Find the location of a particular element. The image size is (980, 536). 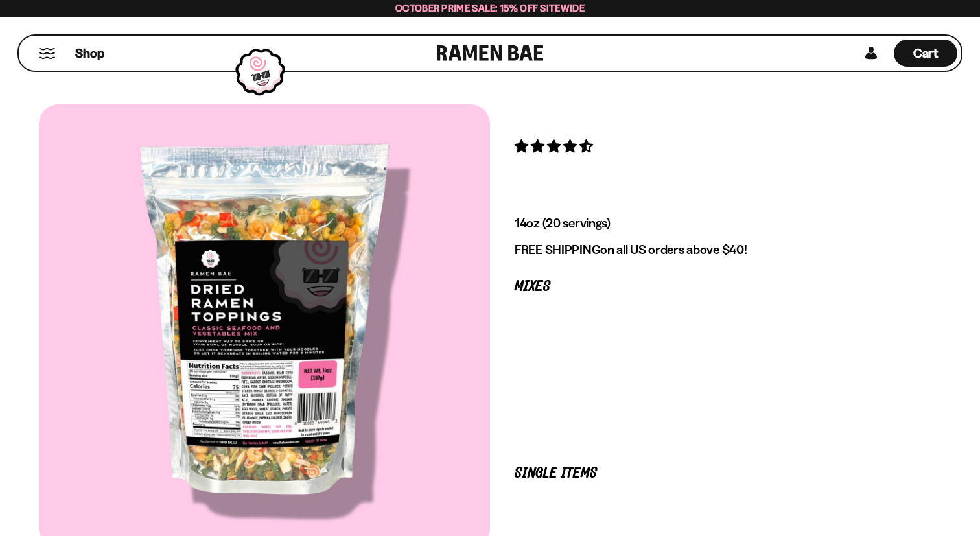

p: Single Items is located at coordinates (716, 473).